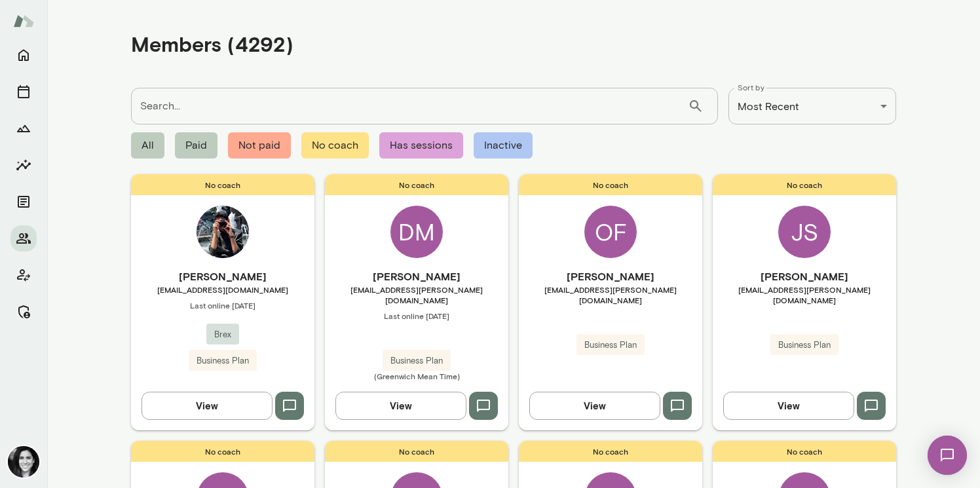  What do you see at coordinates (223, 232) in the screenshot?
I see `img: Mehtab Chithiwala` at bounding box center [223, 232].